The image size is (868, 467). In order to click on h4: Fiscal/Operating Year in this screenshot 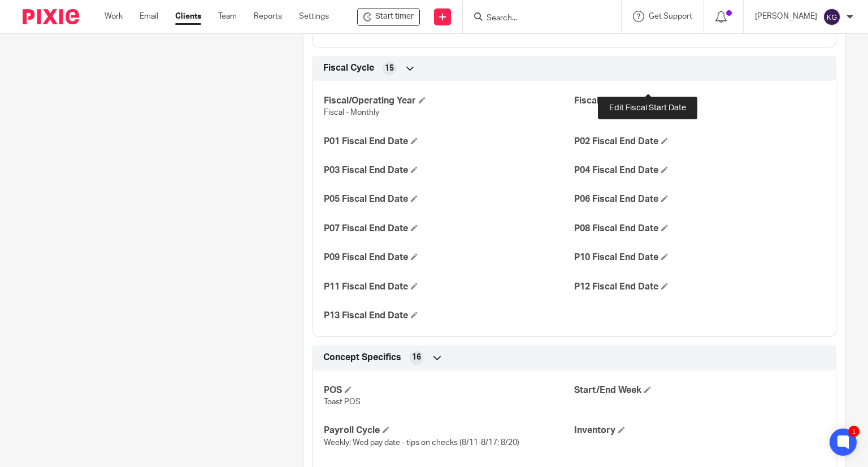, I will do `click(449, 100)`.